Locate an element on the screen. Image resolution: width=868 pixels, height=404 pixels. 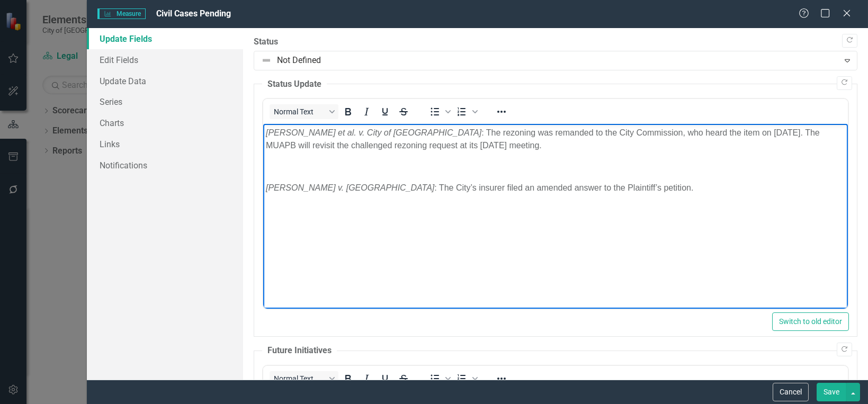
a: Notifications is located at coordinates (165, 165).